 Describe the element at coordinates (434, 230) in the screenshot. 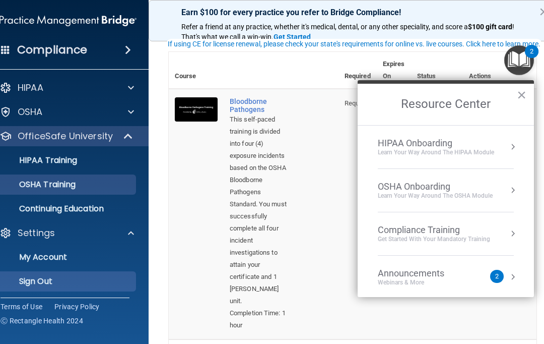

I see `div: Compliance Training` at that location.